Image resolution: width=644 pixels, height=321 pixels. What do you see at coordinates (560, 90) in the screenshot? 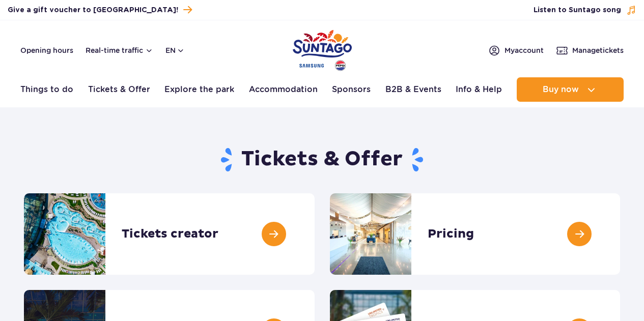
I see `span: Buy now` at bounding box center [560, 90].